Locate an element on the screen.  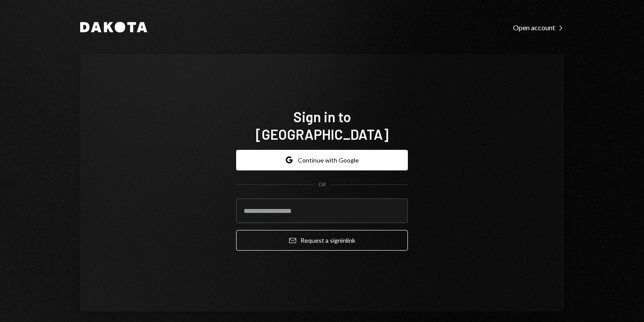
button: Continue with Google is located at coordinates (322, 160).